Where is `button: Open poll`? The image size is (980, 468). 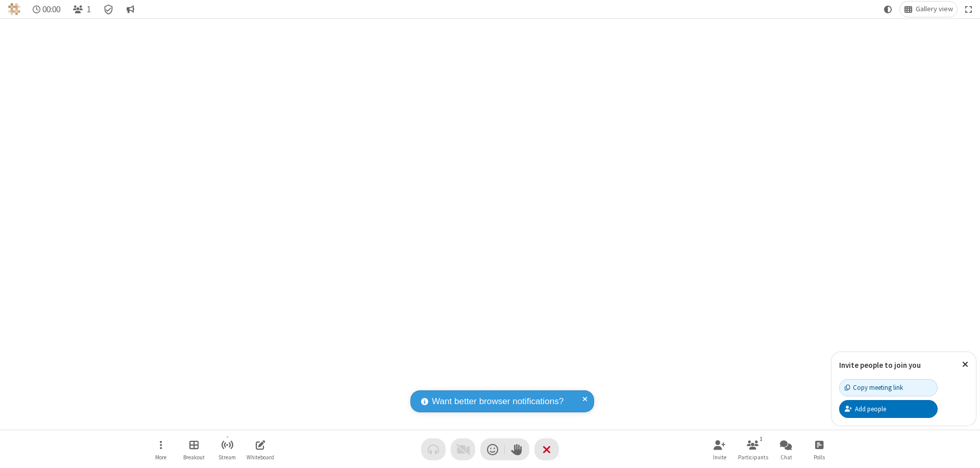
button: Open poll is located at coordinates (819, 449).